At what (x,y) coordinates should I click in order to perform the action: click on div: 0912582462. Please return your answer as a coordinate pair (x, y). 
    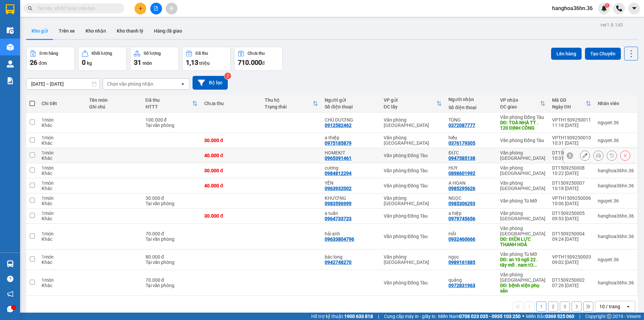
    Looking at the image, I should click on (339, 126).